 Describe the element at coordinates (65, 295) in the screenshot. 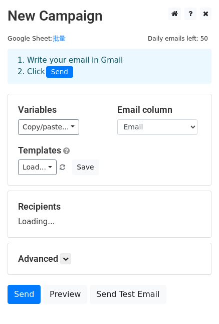

I see `a: Preview` at that location.